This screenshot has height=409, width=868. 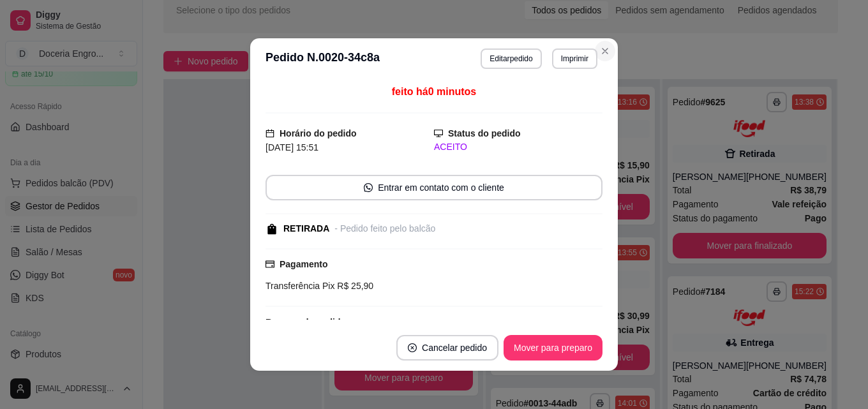 What do you see at coordinates (306, 322) in the screenshot?
I see `strong: Resumo do pedido` at bounding box center [306, 322].